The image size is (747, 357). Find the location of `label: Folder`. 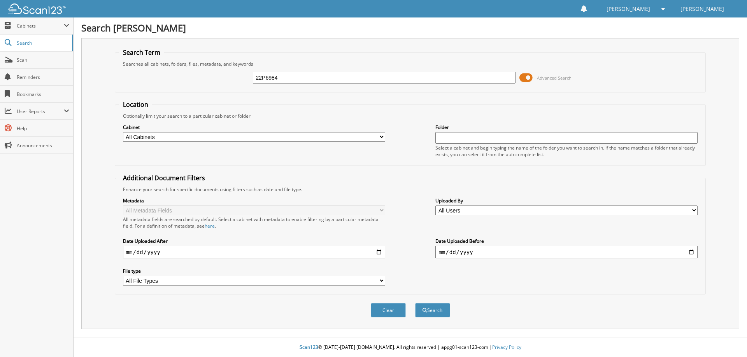

label: Folder is located at coordinates (566, 127).